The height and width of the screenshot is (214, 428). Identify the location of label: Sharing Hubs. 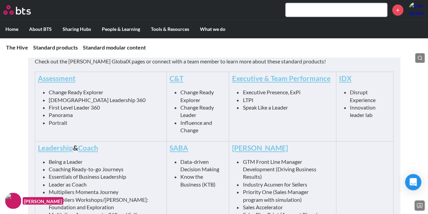
(77, 29).